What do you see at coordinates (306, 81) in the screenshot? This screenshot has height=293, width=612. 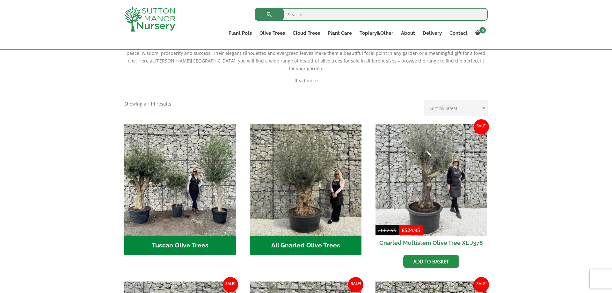 I see `span: Read more` at bounding box center [306, 81].